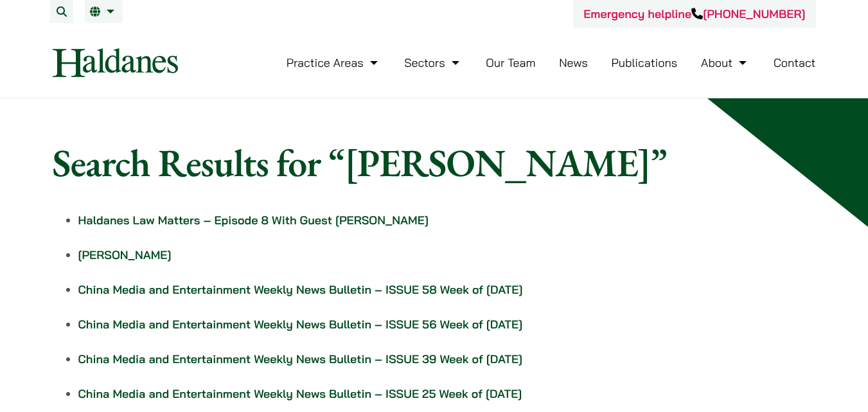 The image size is (868, 412). I want to click on a: Our Team, so click(510, 62).